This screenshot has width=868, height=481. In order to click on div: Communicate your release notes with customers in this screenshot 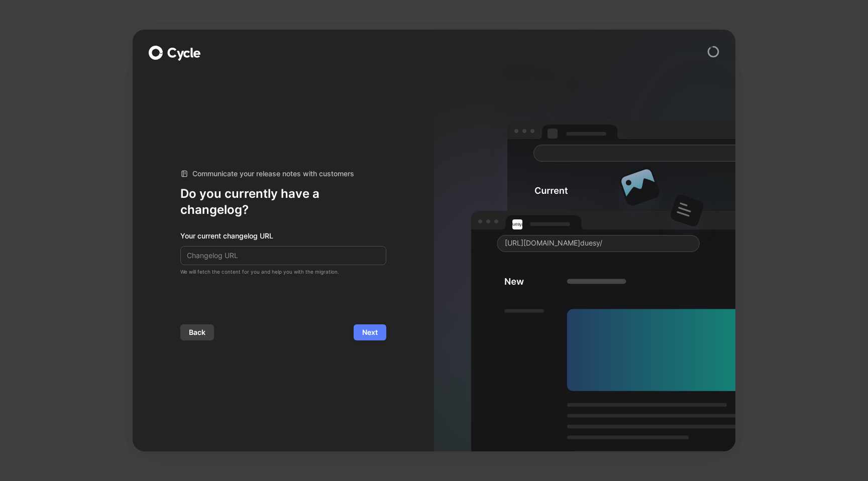, I will do `click(283, 174)`.